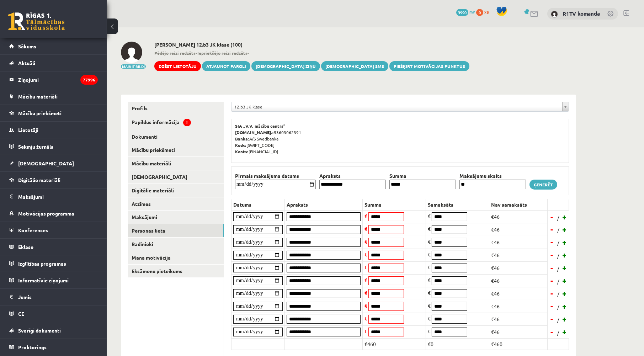 This screenshot has height=356, width=644. Describe the element at coordinates (46, 214) in the screenshot. I see `span: Motivācijas programma` at that location.